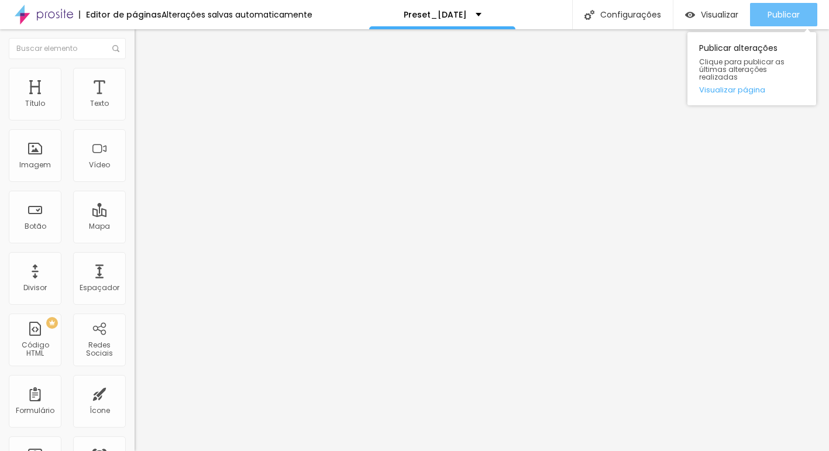 The image size is (829, 451). Describe the element at coordinates (783, 15) in the screenshot. I see `font: Publicar` at that location.